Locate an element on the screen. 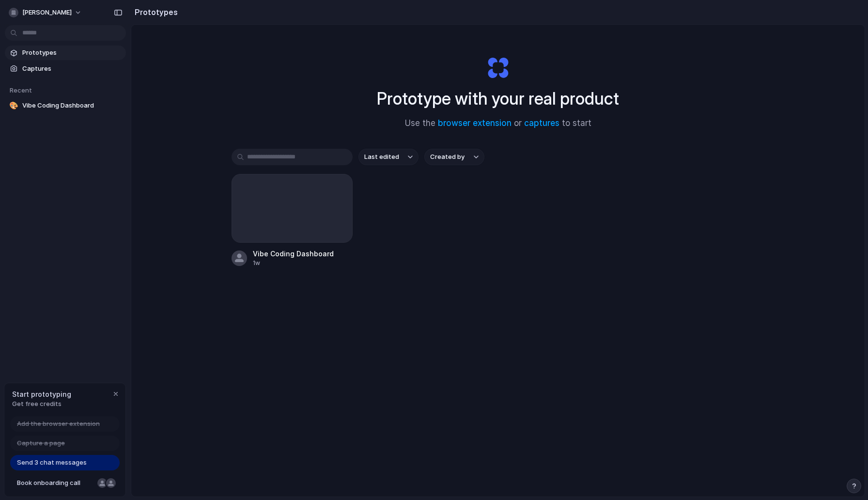  button: Created by is located at coordinates (454, 157).